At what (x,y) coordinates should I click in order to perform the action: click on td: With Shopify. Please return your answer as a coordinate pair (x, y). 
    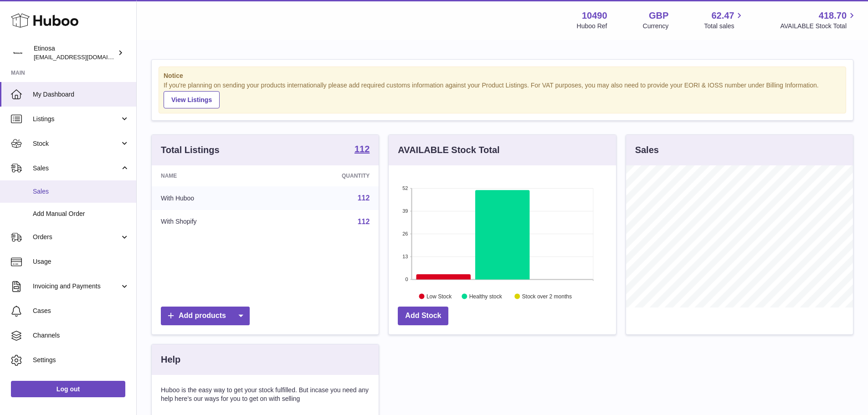
    Looking at the image, I should click on (213, 222).